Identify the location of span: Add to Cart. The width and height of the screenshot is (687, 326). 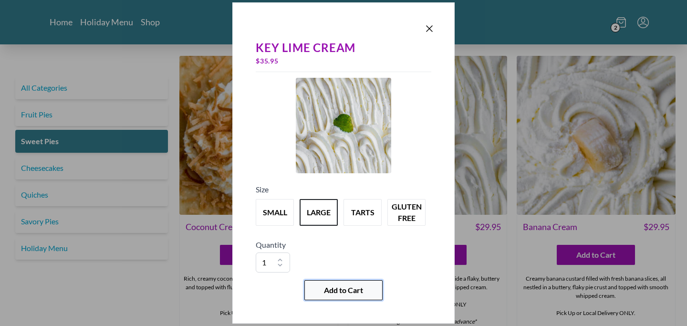
(344, 290).